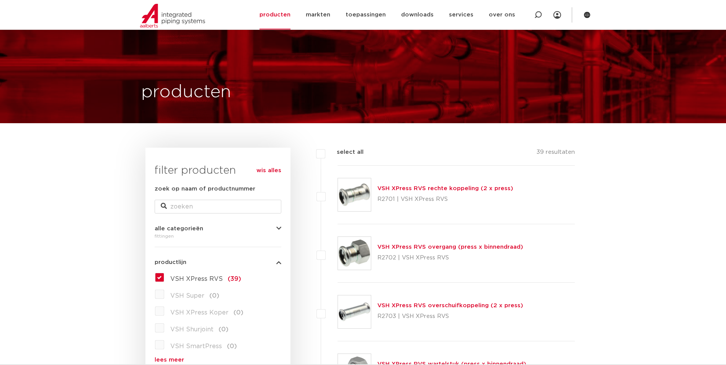  What do you see at coordinates (218, 229) in the screenshot?
I see `button: alle categorieën` at bounding box center [218, 229].